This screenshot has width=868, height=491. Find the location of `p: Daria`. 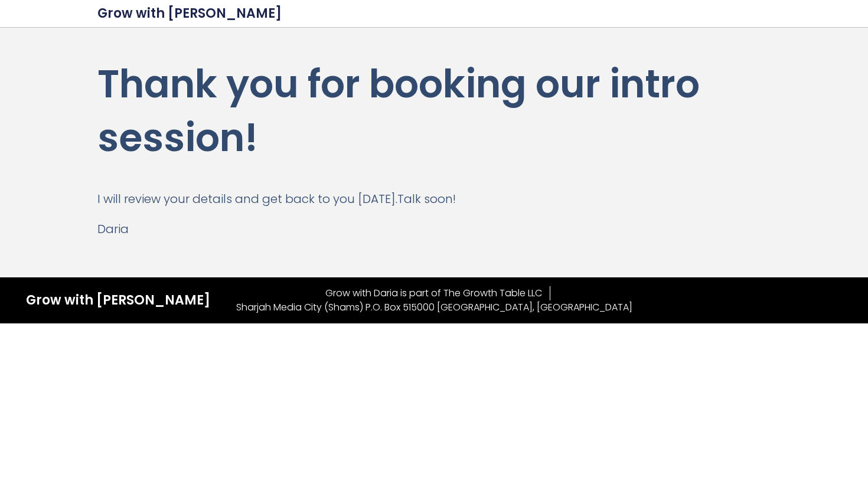

p: Daria is located at coordinates (434, 229).